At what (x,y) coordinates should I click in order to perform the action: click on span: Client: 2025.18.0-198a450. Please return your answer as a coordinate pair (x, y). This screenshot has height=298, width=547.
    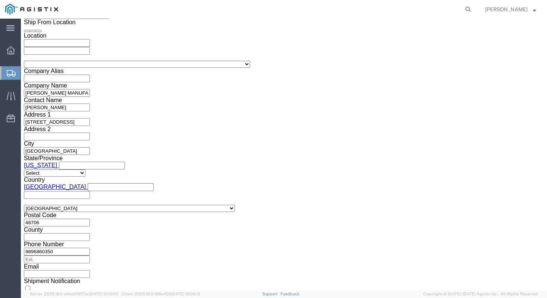
    Looking at the image, I should click on (161, 294).